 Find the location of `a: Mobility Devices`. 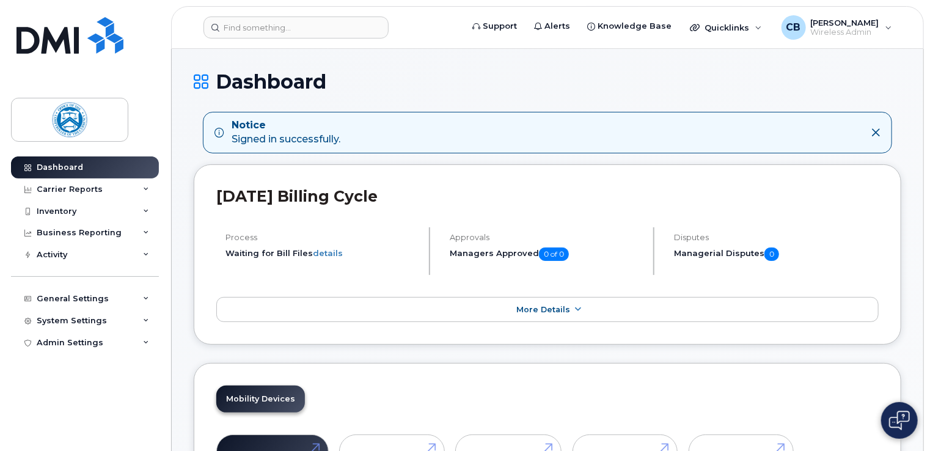

a: Mobility Devices is located at coordinates (260, 399).